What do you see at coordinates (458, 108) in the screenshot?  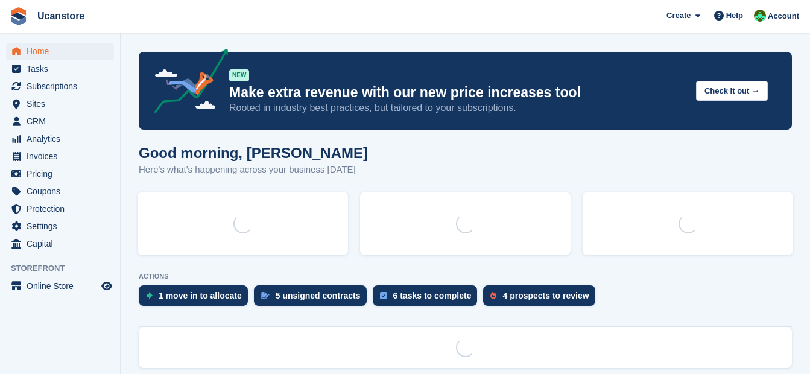 I see `p: Rooted in industry best practices, but tailored to your subscriptions.` at bounding box center [458, 108].